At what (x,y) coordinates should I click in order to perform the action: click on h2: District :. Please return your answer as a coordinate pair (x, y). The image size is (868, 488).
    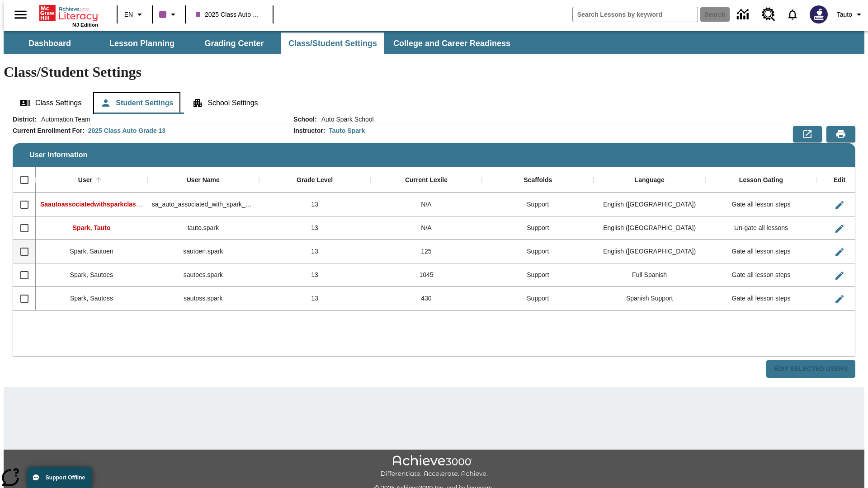
    Looking at the image, I should click on (24, 119).